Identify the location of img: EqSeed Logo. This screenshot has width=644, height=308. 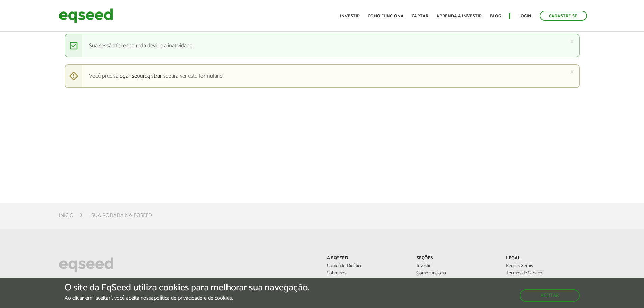
(86, 265).